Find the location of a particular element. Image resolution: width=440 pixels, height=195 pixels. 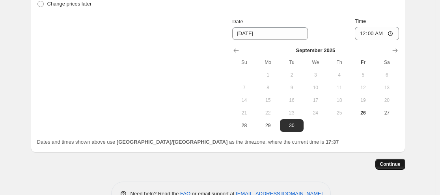

button: Thursday September 4 2025 is located at coordinates (339, 75).